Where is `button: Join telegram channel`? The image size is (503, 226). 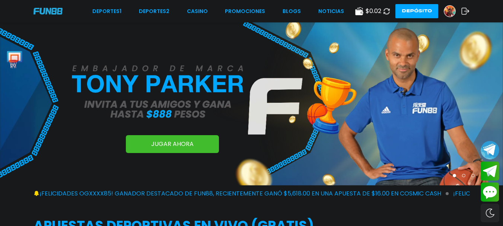
button: Join telegram channel is located at coordinates (490, 150).